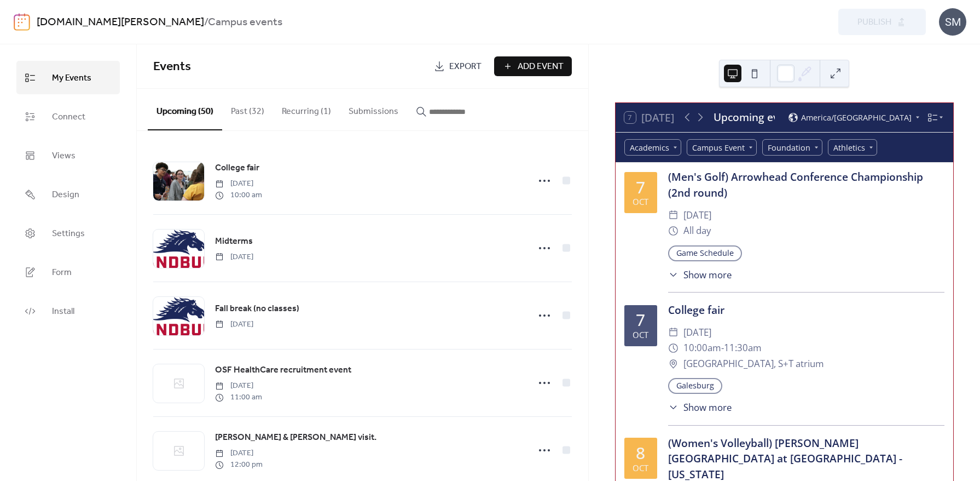  What do you see at coordinates (457, 67) in the screenshot?
I see `a: Export` at bounding box center [457, 67].